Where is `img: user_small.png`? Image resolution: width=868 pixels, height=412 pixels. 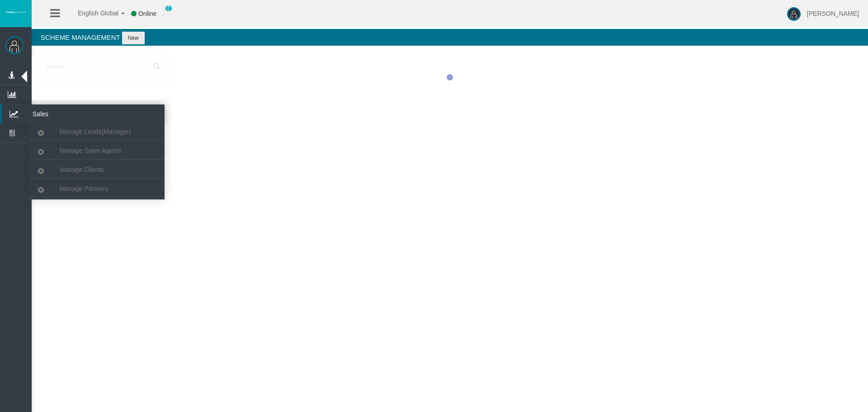 img: user_small.png is located at coordinates (166, 14).